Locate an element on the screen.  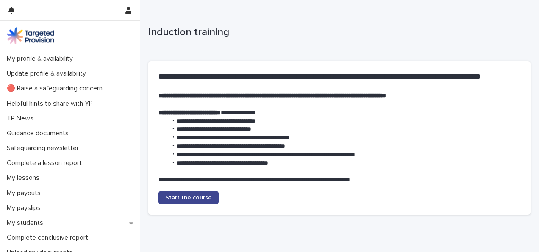
span: Start the course is located at coordinates (189, 198).